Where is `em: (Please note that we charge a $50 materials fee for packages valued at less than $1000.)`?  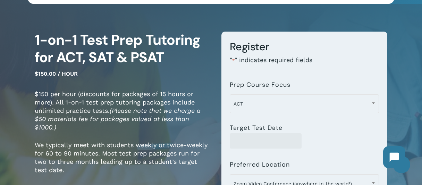
em: (Please note that we charge a $50 materials fee for packages valued at less than $1000.) is located at coordinates (118, 119).